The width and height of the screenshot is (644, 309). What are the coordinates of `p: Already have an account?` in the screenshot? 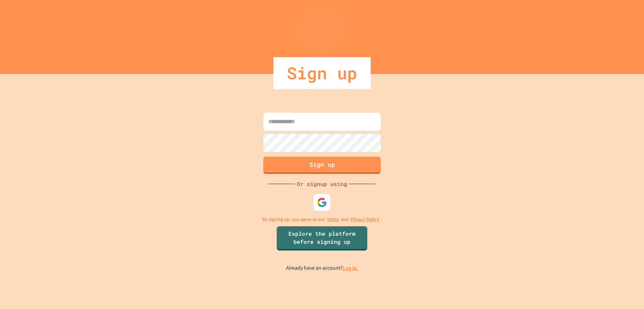 It's located at (322, 268).